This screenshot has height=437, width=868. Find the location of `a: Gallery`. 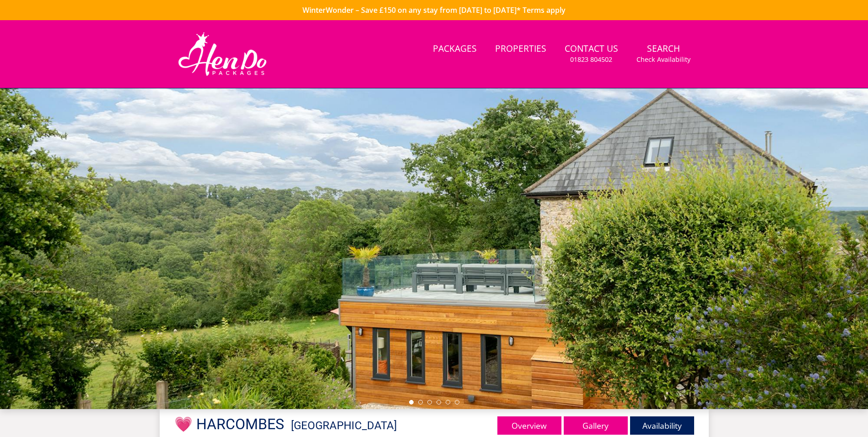

a: Gallery is located at coordinates (596, 425).